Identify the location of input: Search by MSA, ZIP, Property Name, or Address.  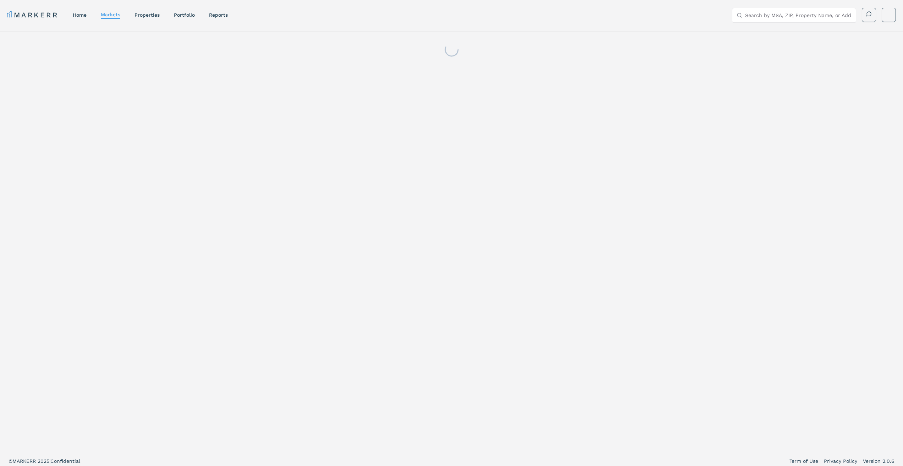
(799, 15).